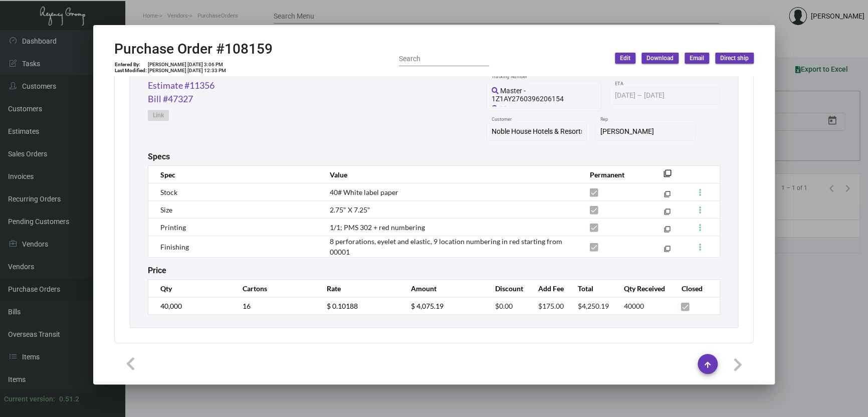 This screenshot has height=417, width=868. I want to click on th: Qty, so click(190, 288).